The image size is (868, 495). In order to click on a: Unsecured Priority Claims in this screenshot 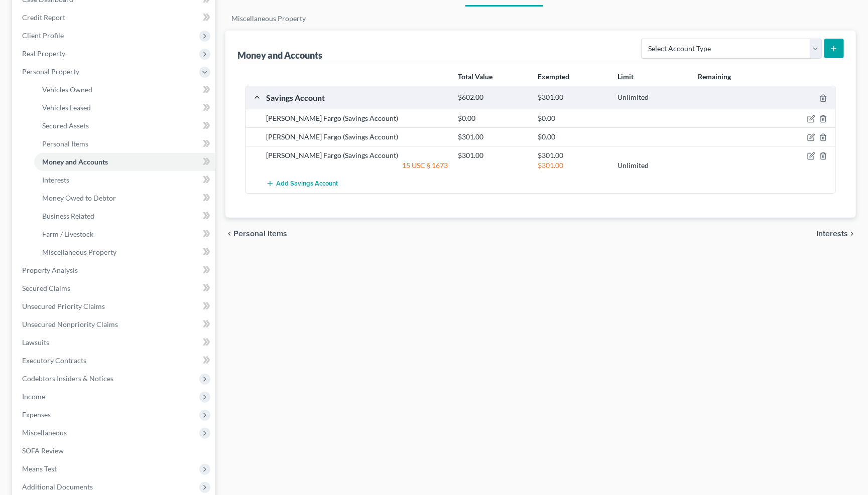, I will do `click(114, 307)`.